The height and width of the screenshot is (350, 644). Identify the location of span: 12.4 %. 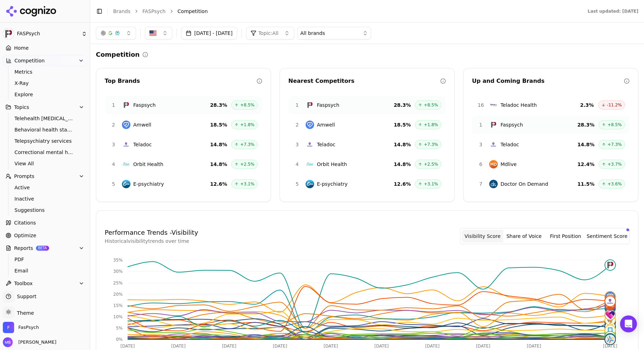
(586, 164).